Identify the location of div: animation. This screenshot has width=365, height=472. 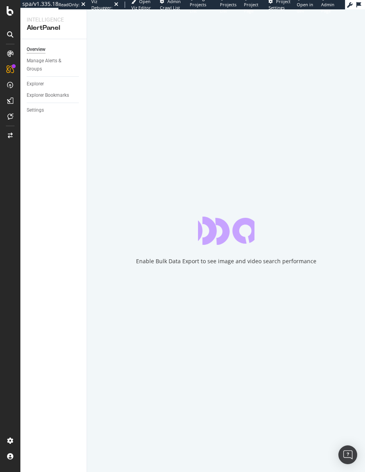
(226, 231).